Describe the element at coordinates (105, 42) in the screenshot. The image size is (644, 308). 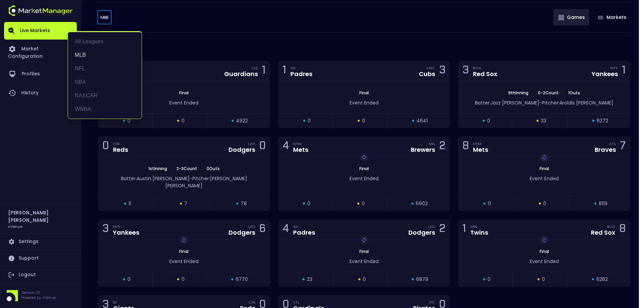
I see `li: All Leagues` at that location.